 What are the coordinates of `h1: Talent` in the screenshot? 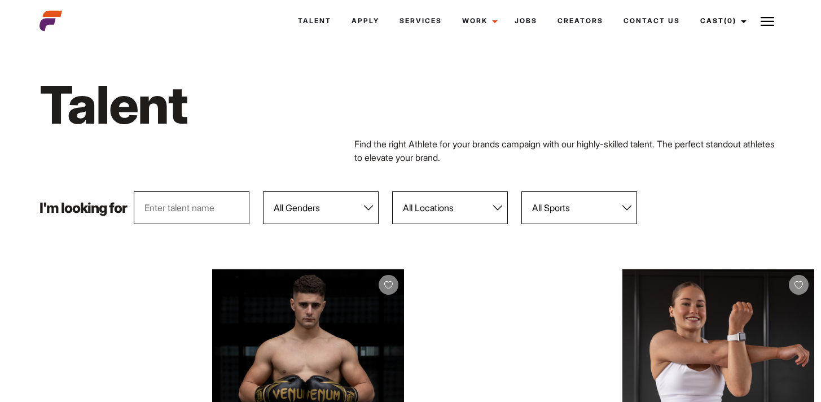 It's located at (253, 104).